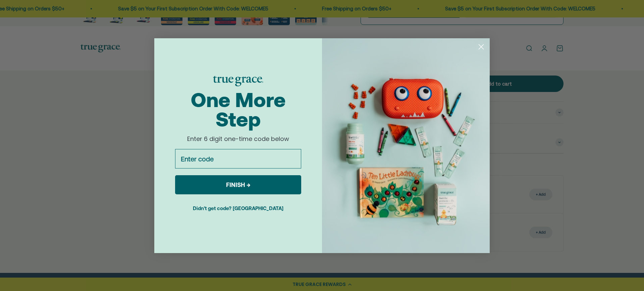  Describe the element at coordinates (481, 46) in the screenshot. I see `button: Close dialog` at that location.